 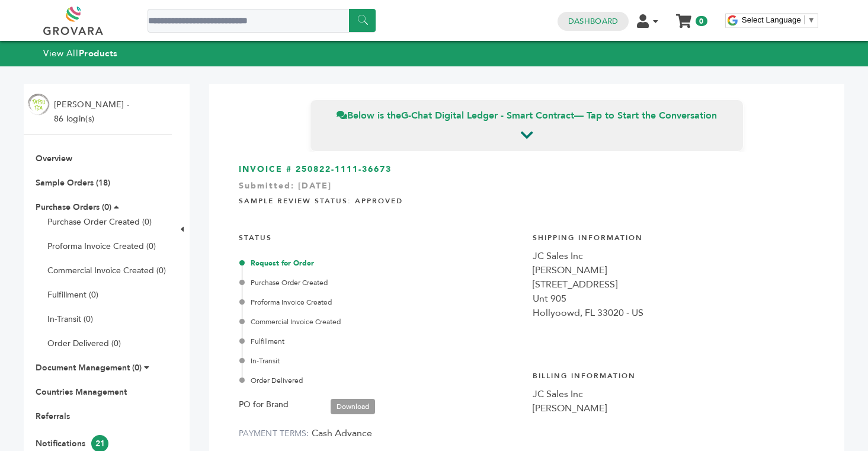 I want to click on div: Purchase Order Created, so click(x=381, y=283).